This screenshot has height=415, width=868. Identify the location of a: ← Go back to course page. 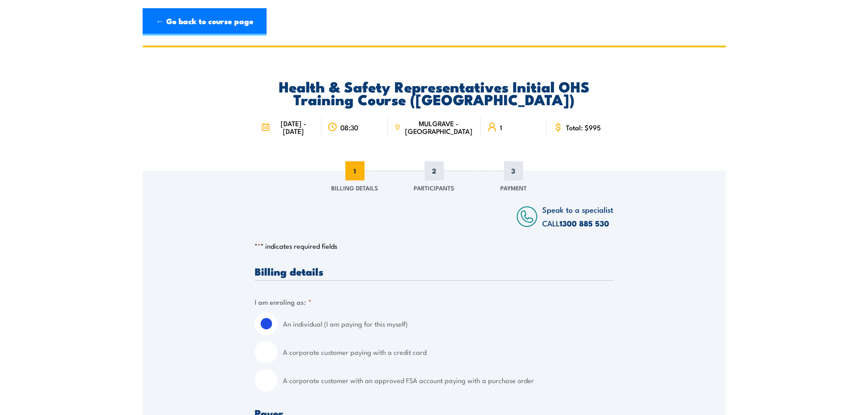
(204, 22).